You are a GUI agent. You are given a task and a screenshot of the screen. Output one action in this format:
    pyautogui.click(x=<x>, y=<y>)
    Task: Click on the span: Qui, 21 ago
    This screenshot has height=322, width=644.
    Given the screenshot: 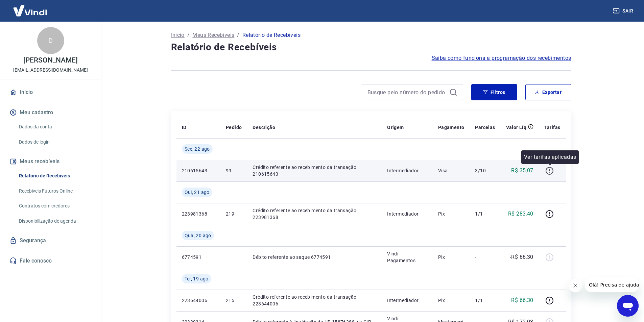 What is the action you would take?
    pyautogui.click(x=197, y=192)
    